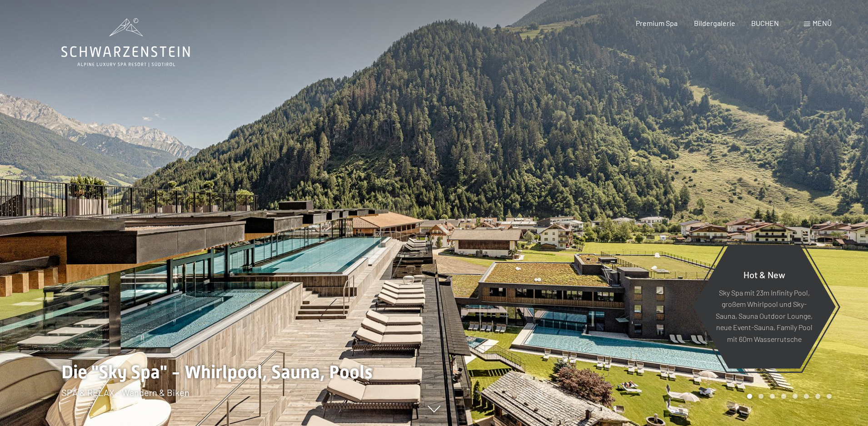 This screenshot has height=426, width=868. Describe the element at coordinates (715, 23) in the screenshot. I see `a: Bildergalerie` at that location.